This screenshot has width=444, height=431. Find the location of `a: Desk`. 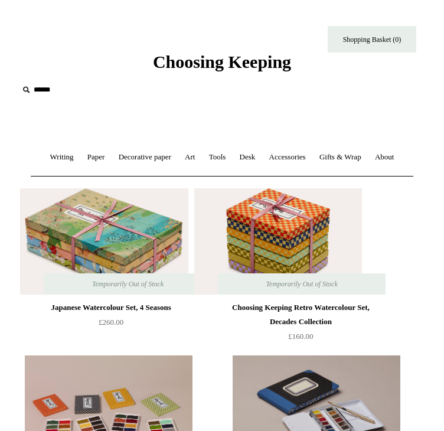

a: Desk is located at coordinates (247, 157).